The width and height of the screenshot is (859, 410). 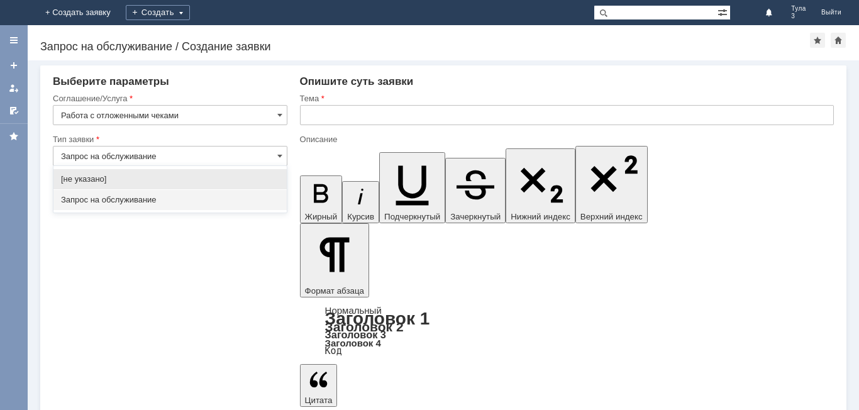 I want to click on span: Нижний индекс, so click(x=540, y=216).